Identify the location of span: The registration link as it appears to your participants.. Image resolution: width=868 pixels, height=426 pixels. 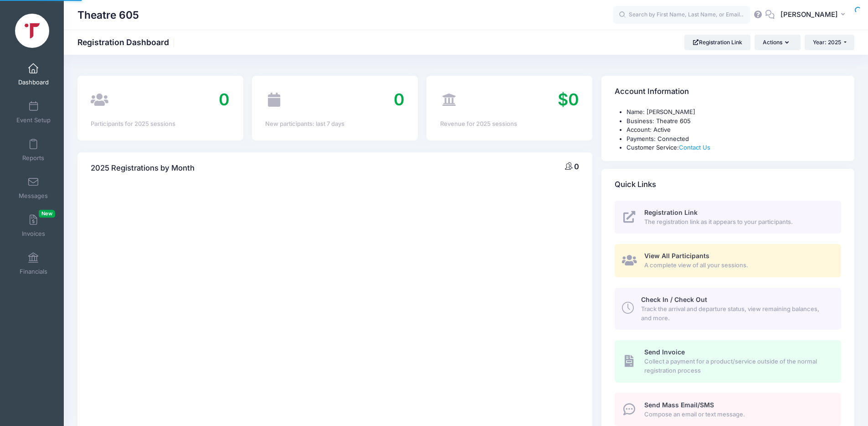
(737, 222).